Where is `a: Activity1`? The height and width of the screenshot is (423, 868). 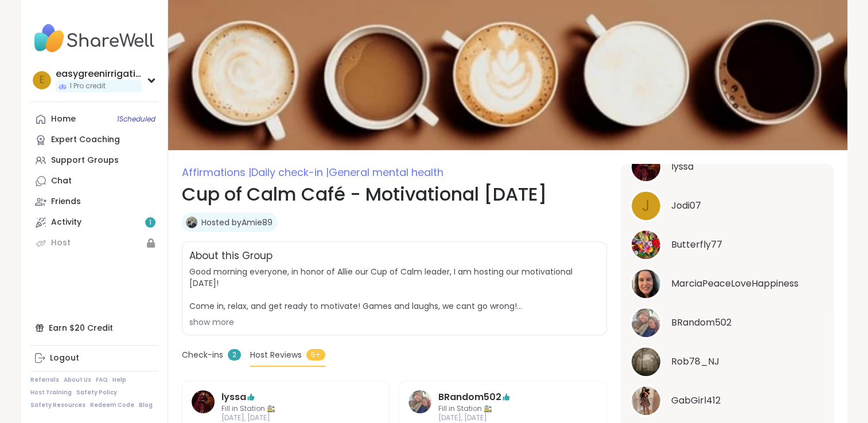
a: Activity1 is located at coordinates (94, 222).